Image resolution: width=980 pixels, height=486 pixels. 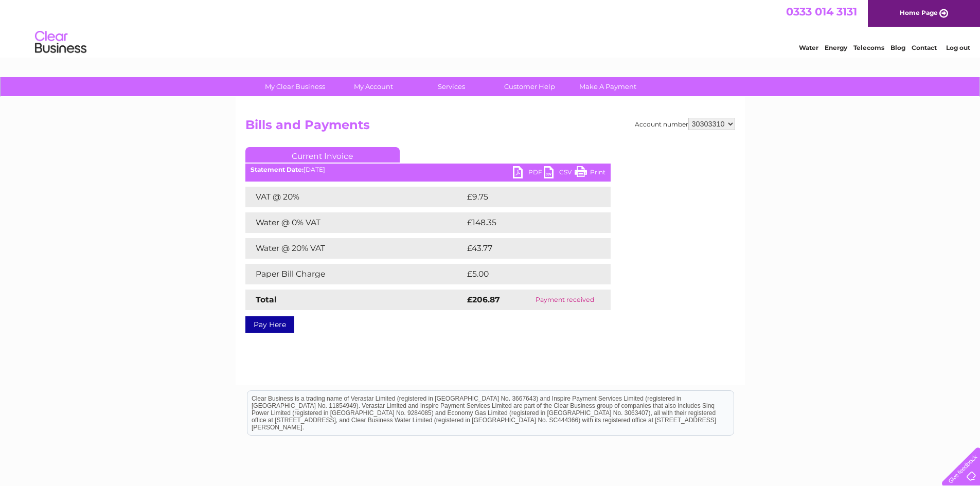 I want to click on td: £9.75, so click(x=525, y=197).